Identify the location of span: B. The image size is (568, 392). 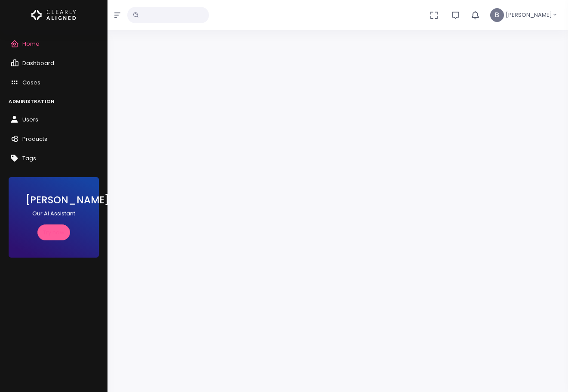
(498, 15).